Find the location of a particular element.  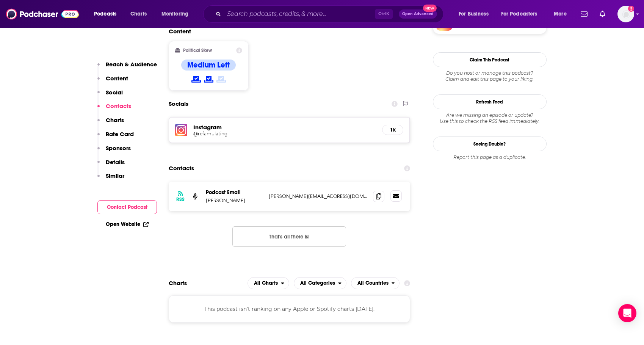

p: Details is located at coordinates (115, 162).